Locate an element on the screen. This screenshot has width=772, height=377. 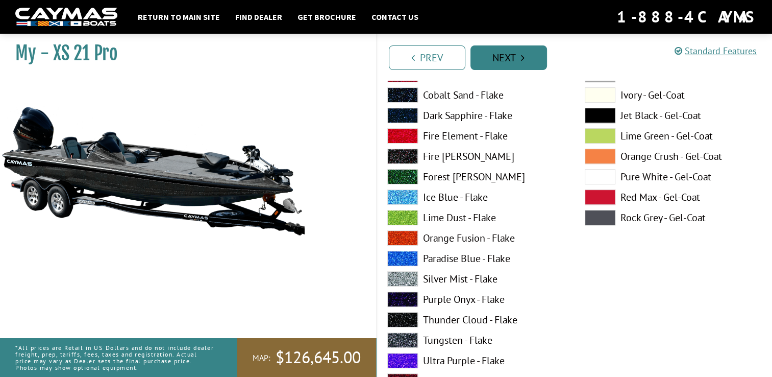
label: Jet Black - Gel-Coat is located at coordinates (673, 115).